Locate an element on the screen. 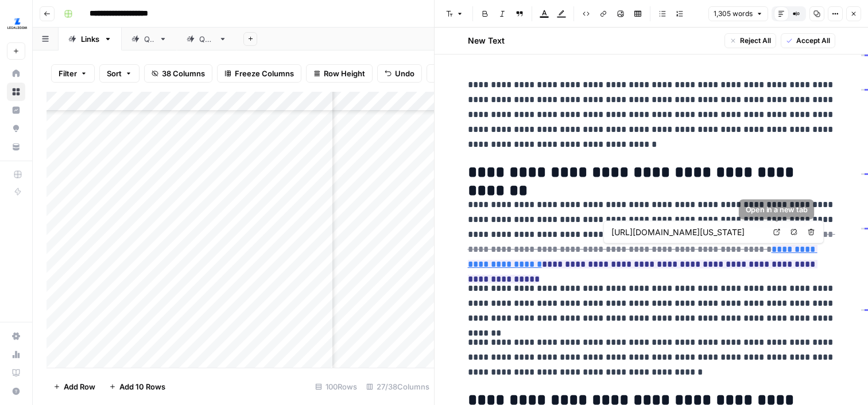  span: Reject All is located at coordinates (756, 41).